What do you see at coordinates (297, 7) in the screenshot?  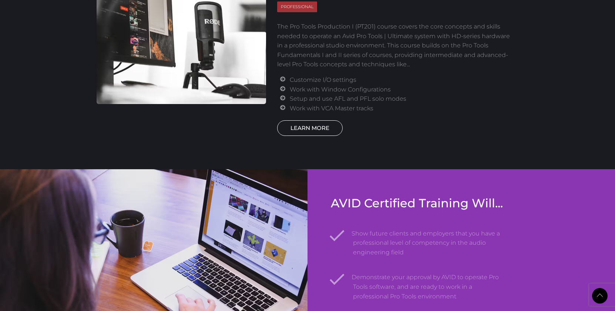 I see `span: Professional` at bounding box center [297, 7].